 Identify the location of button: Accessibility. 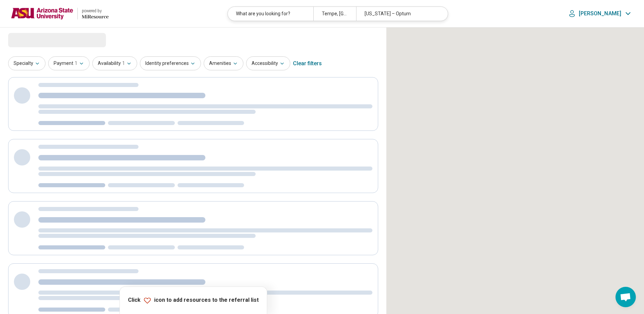
(268, 63).